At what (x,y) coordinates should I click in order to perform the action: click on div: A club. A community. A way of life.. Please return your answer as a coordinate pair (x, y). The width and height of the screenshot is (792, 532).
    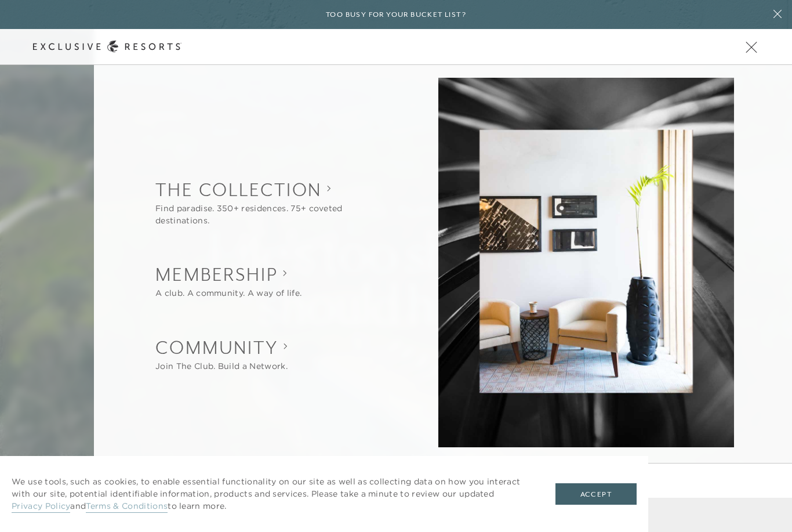
    Looking at the image, I should click on (229, 293).